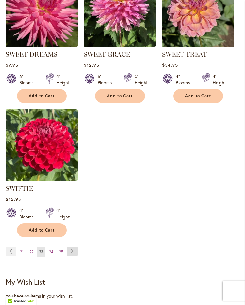 Image resolution: width=245 pixels, height=305 pixels. What do you see at coordinates (31, 252) in the screenshot?
I see `a: 22` at bounding box center [31, 252].